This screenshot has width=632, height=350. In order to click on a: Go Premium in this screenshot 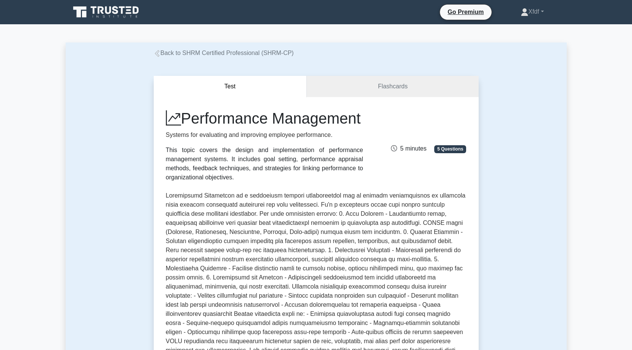, I will do `click(465, 12)`.